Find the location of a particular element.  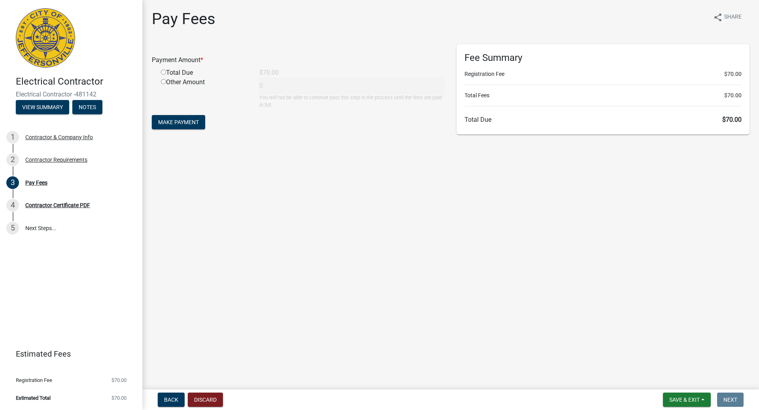

a: Back to Top is located at coordinates (27, 13).